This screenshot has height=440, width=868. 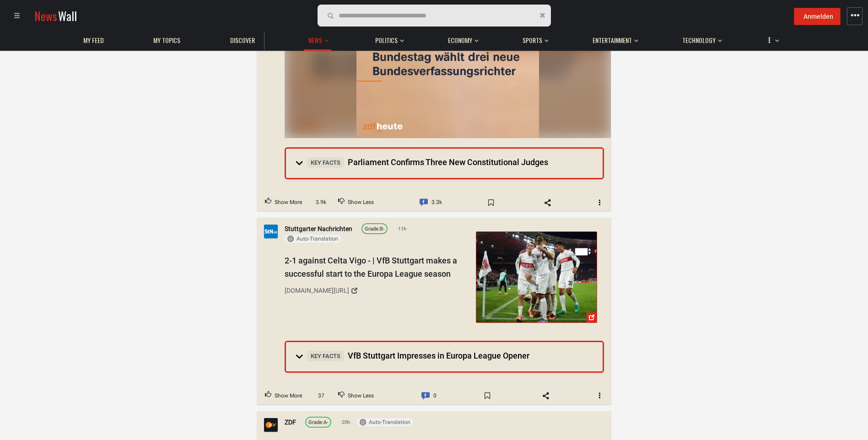 I want to click on a: News, so click(x=315, y=40).